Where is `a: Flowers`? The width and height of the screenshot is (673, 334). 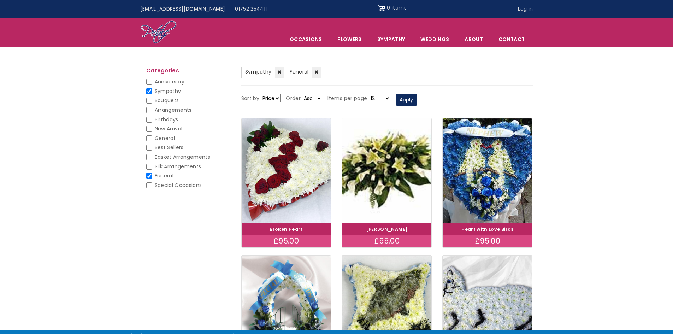
a: Flowers is located at coordinates (350, 39).